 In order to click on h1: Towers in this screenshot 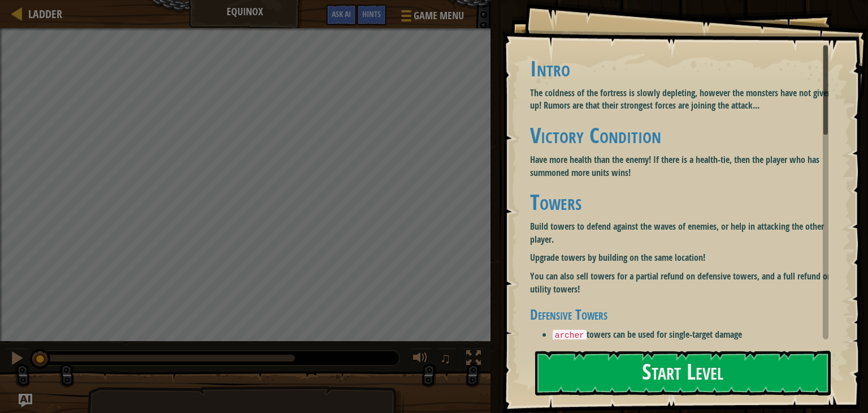, I will do `click(683, 202)`.